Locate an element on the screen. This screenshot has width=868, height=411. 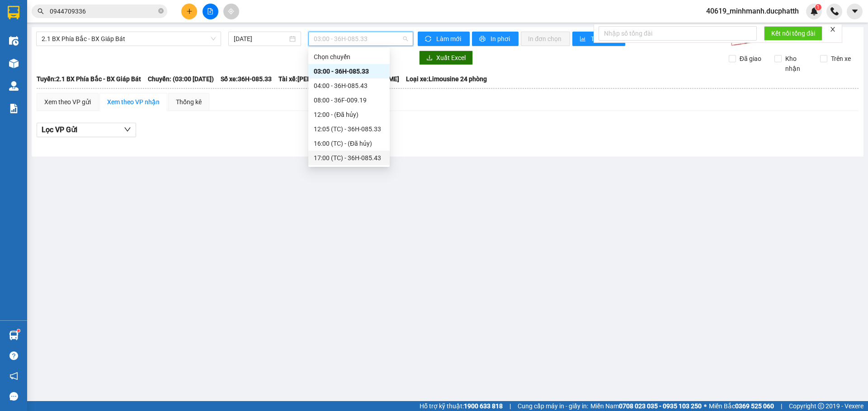
img: phone-icon is located at coordinates (834, 11).